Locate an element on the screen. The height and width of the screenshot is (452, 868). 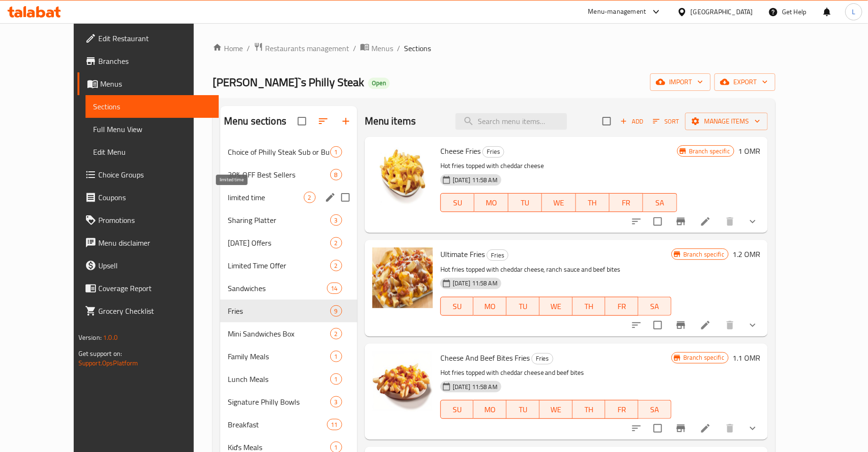
span: Ultimate Fries is located at coordinates (463, 254).